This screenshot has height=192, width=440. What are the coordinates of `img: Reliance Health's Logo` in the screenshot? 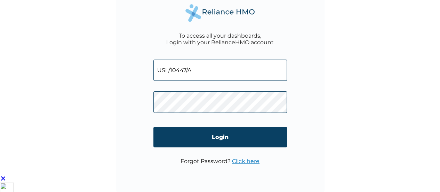 It's located at (220, 13).